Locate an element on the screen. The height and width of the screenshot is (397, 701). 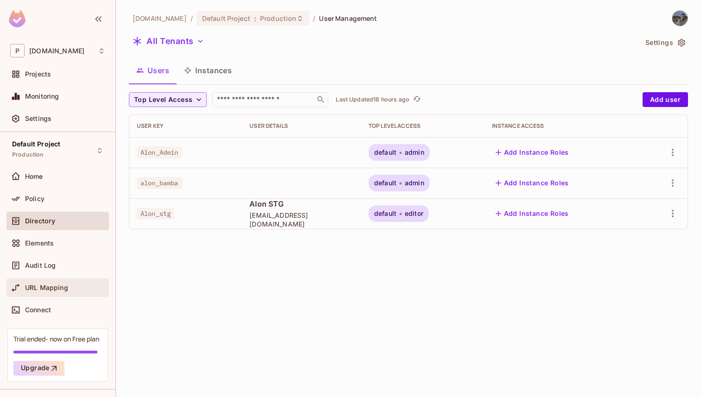
span: the active workspace is located at coordinates (160, 18).